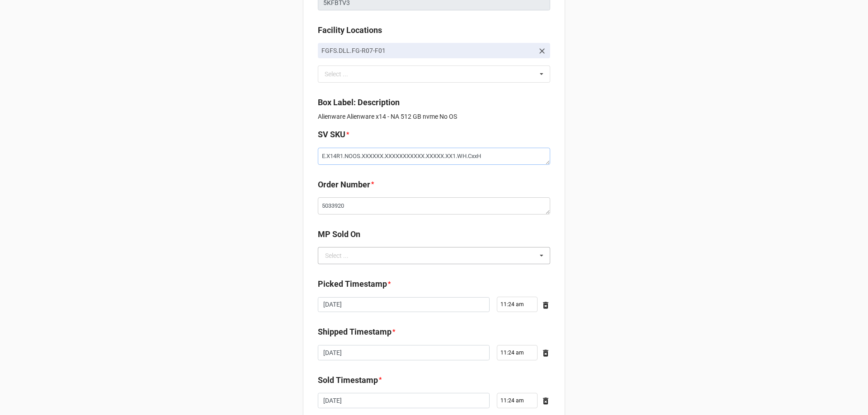 This screenshot has width=868, height=415. Describe the element at coordinates (359, 102) in the screenshot. I see `b: Box Label: Description` at that location.